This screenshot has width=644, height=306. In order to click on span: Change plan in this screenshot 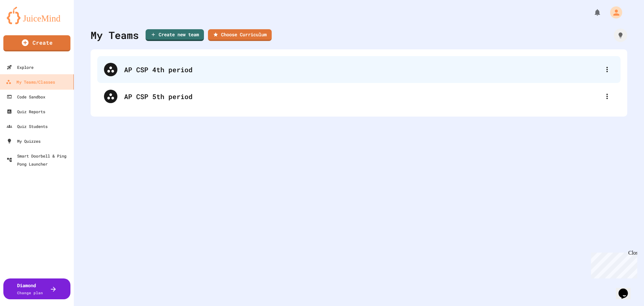, I will do `click(30, 293)`.